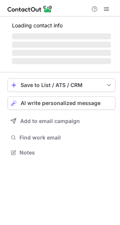 This screenshot has width=120, height=225. Describe the element at coordinates (62, 153) in the screenshot. I see `button: Notes` at that location.